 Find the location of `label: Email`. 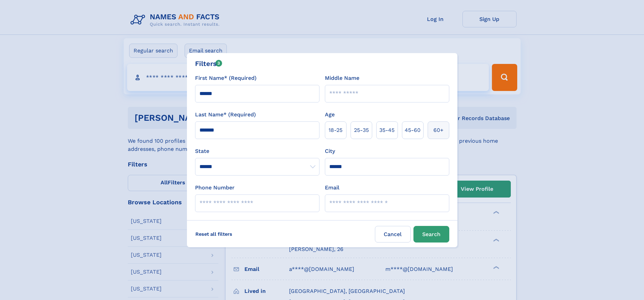

label: Email is located at coordinates (332, 188).